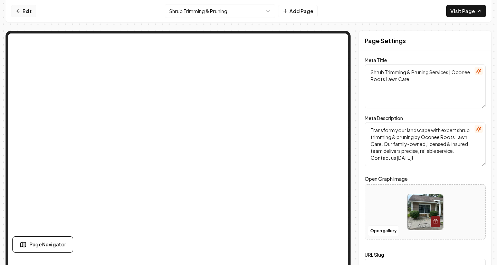  What do you see at coordinates (425, 179) in the screenshot?
I see `label: Open Graph Image` at bounding box center [425, 179].